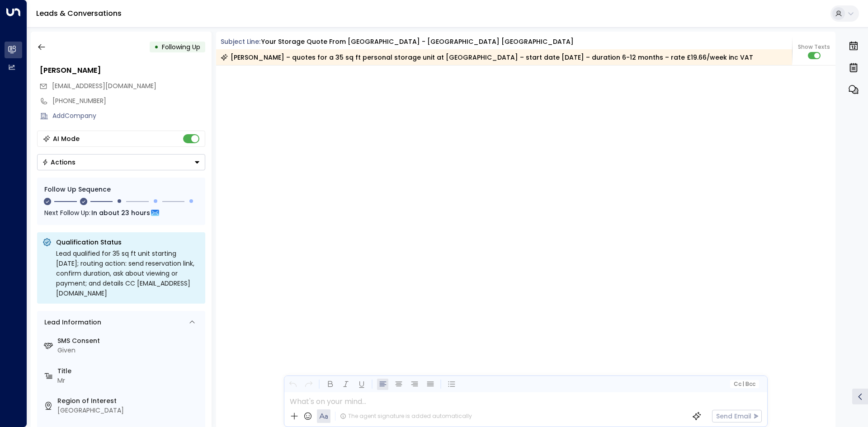 The image size is (868, 427). Describe the element at coordinates (129, 401) in the screenshot. I see `label: Region of Interest` at that location.